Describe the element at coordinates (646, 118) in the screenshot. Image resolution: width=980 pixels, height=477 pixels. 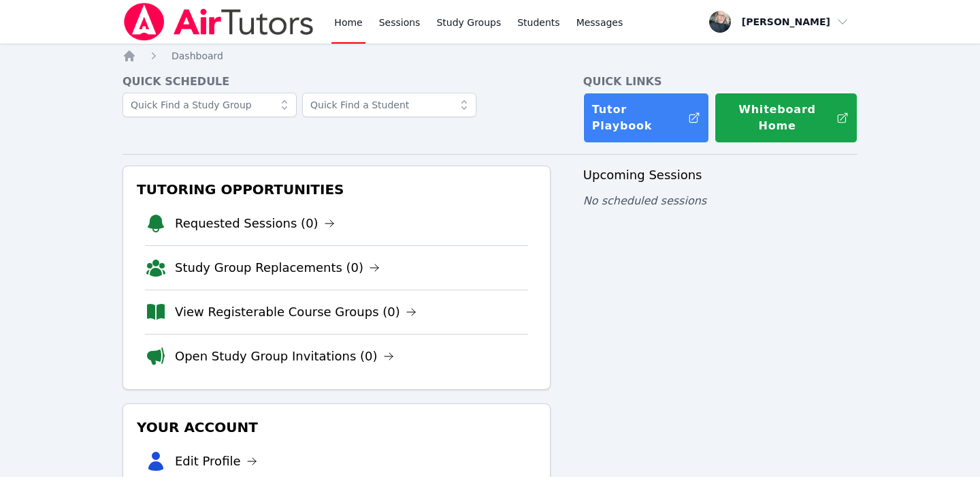
I see `a: Tutor Playbook` at that location.